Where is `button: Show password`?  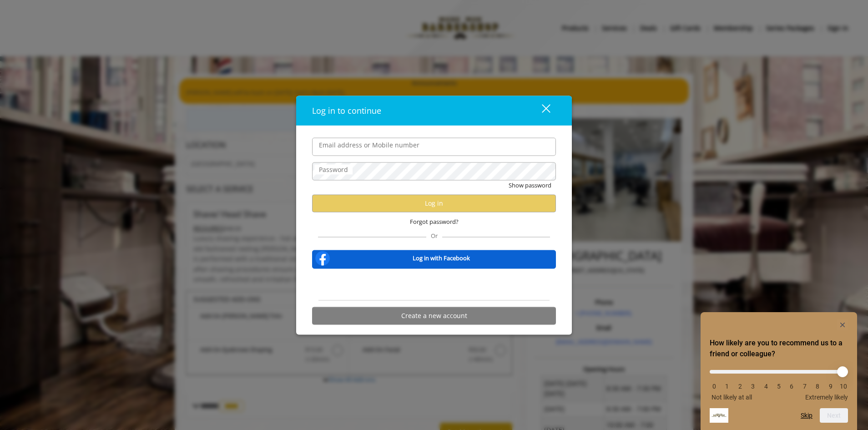 button: Show password is located at coordinates (530, 184).